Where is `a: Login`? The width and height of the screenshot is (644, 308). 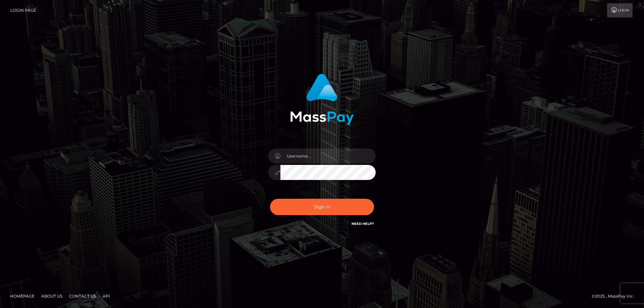 a: Login is located at coordinates (620, 10).